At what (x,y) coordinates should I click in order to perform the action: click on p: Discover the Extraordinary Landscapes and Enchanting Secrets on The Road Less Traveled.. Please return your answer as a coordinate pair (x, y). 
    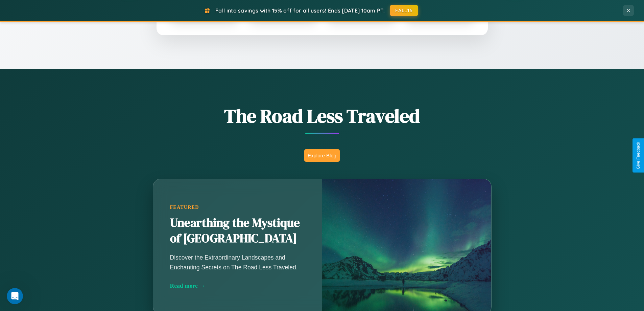
    Looking at the image, I should click on (238, 262).